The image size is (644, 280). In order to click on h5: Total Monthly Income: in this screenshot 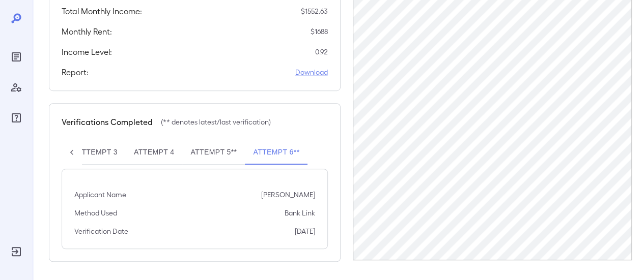, I will do `click(101, 11)`.